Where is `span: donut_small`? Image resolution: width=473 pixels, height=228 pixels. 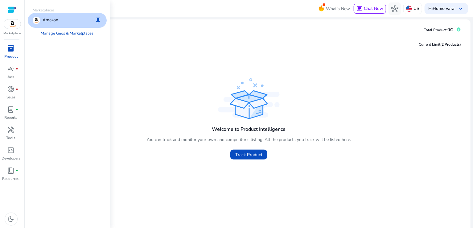
span: donut_small is located at coordinates (11, 89).